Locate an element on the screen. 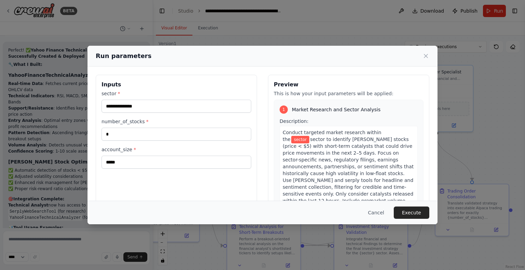 Image resolution: width=525 pixels, height=270 pixels. p: This is how your input parameters will be applied: is located at coordinates (349, 94).